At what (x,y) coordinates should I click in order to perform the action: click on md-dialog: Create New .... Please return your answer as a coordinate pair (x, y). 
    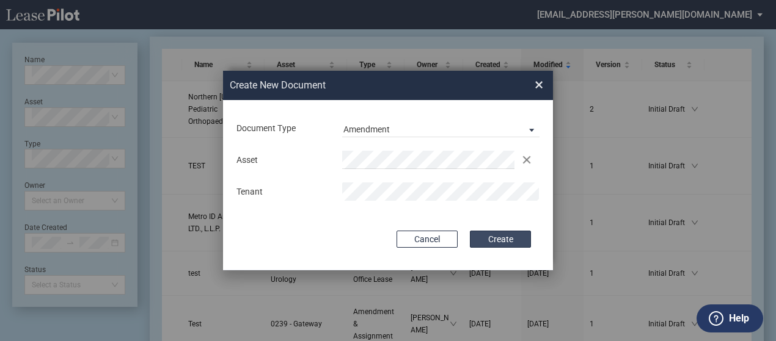
    Looking at the image, I should click on (388, 171).